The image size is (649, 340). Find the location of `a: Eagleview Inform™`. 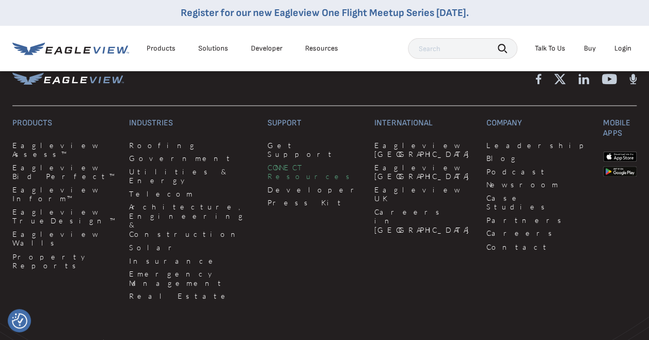

a: Eagleview Inform™ is located at coordinates (65, 194).